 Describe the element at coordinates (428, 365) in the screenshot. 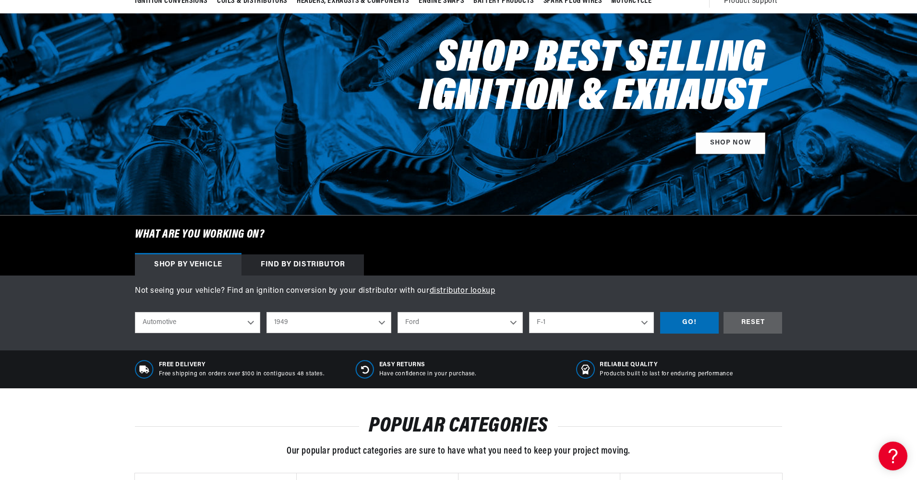

I see `span: Easy Returns` at that location.